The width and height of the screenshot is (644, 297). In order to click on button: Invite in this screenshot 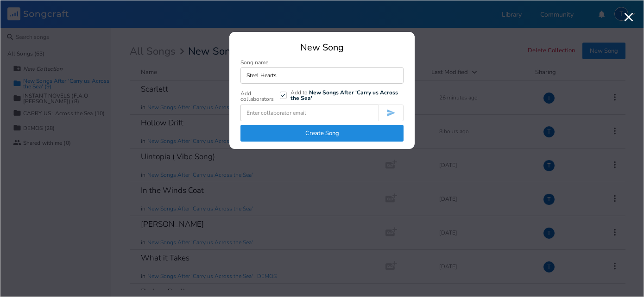, I will do `click(391, 113)`.